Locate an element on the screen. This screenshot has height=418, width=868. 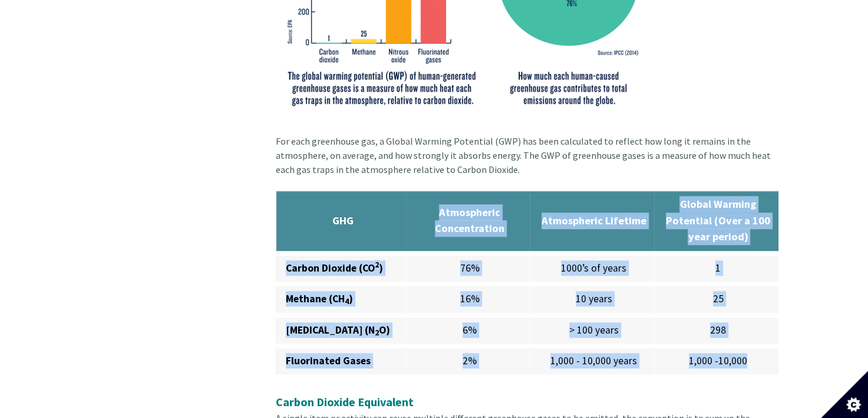
sub: 4 is located at coordinates (347, 301).